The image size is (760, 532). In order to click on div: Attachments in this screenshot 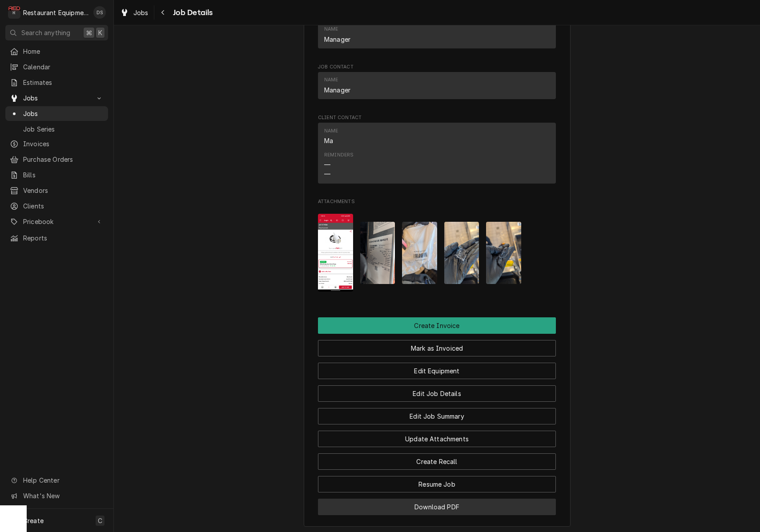, I will do `click(437, 249)`.